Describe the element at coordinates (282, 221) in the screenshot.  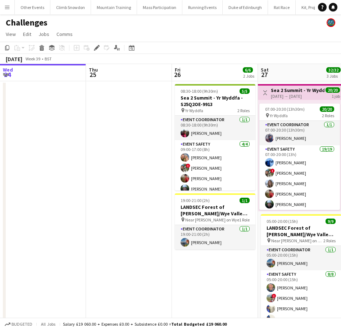
I see `span: 05:00-20:00 (15h)` at that location.